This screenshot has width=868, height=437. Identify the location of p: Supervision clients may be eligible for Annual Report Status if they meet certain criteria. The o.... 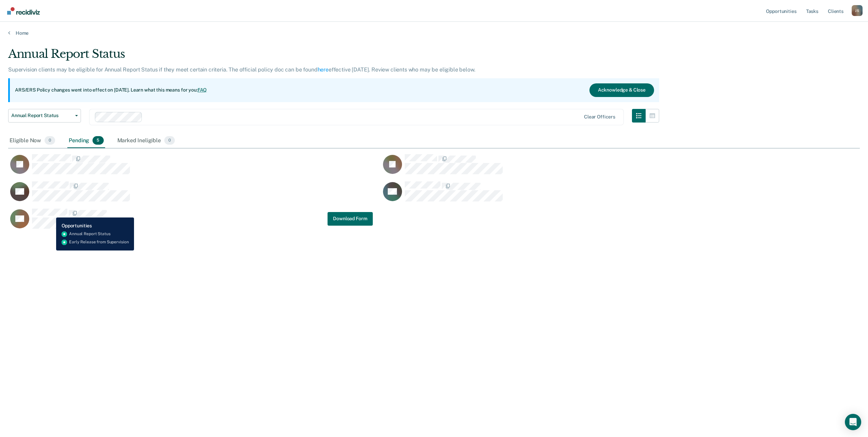
(242, 70).